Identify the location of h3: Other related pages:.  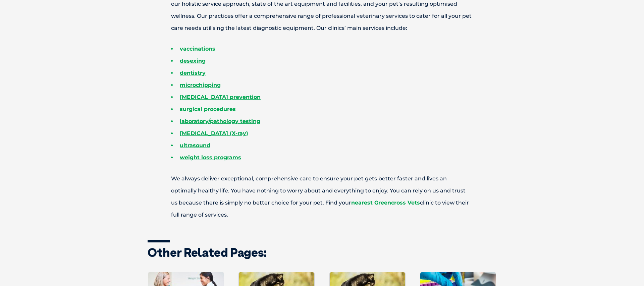
(322, 252).